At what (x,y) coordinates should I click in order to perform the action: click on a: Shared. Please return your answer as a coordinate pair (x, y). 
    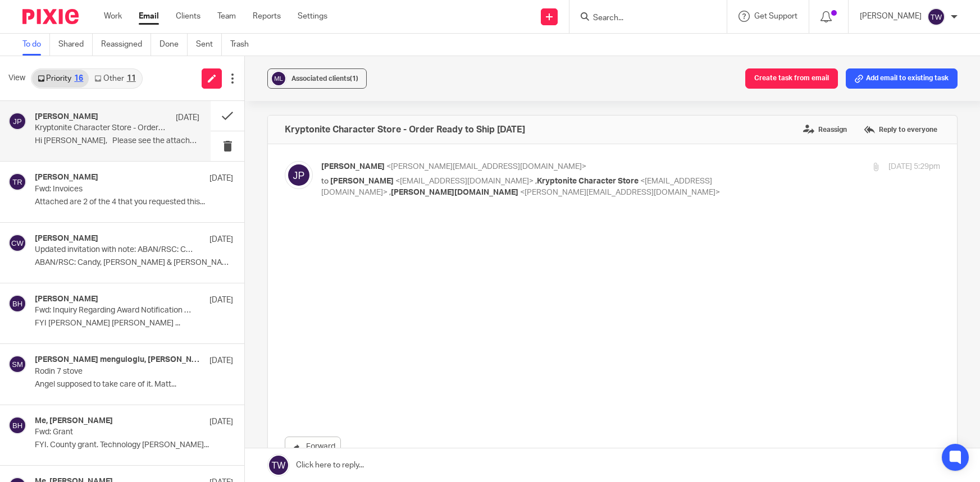
    Looking at the image, I should click on (76, 44).